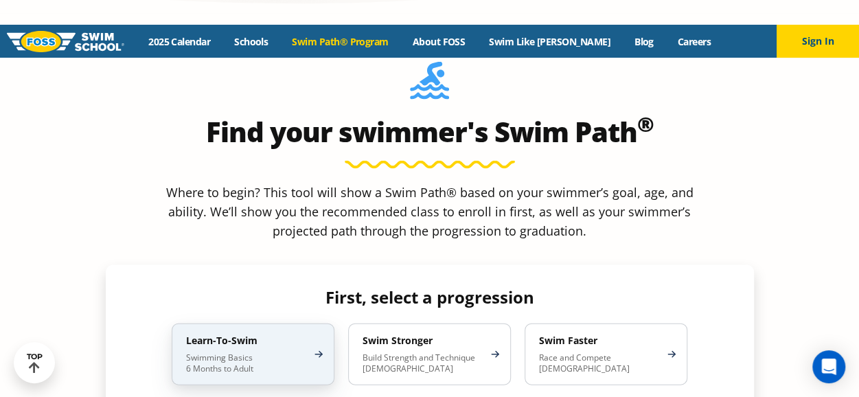 The image size is (859, 397). What do you see at coordinates (430, 132) in the screenshot?
I see `h2: Find your swimmer's Swim Path` at bounding box center [430, 132].